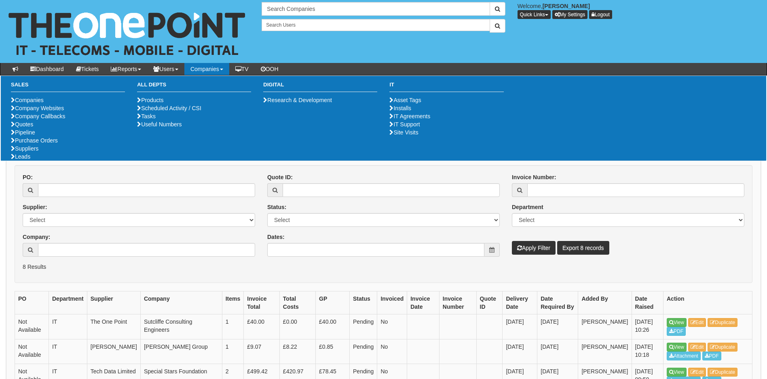 This screenshot has height=379, width=767. What do you see at coordinates (27, 177) in the screenshot?
I see `label: PO:` at bounding box center [27, 177].